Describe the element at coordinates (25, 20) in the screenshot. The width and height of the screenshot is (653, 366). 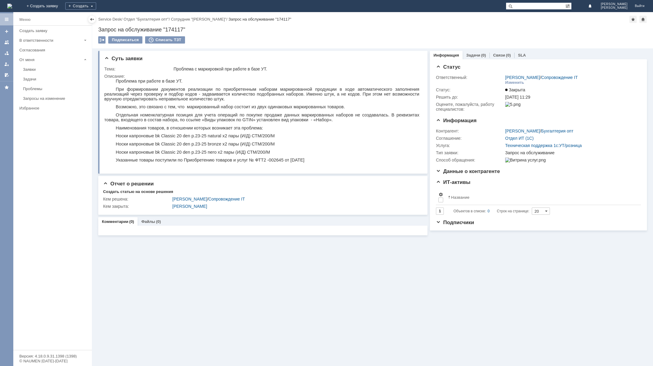
I see `div: Меню` at that location.